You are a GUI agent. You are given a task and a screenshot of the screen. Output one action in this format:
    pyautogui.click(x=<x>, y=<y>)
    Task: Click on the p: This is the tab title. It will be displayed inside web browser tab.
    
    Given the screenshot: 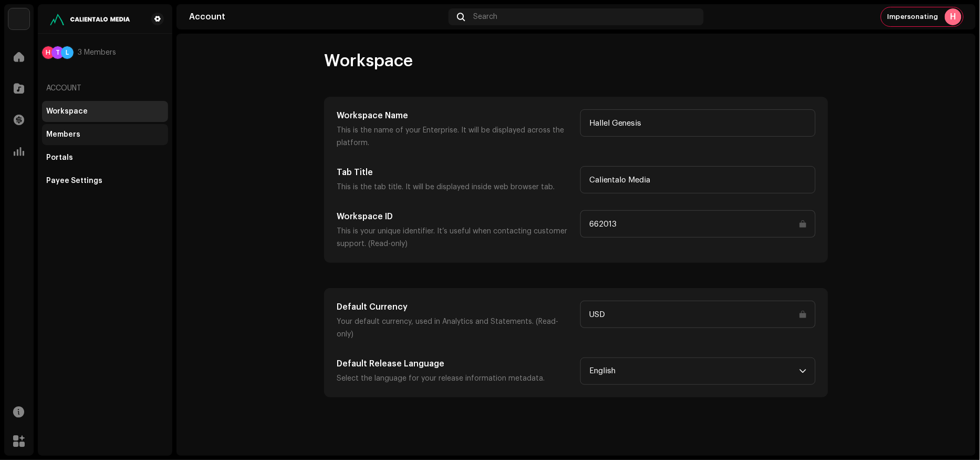 What is the action you would take?
    pyautogui.click(x=454, y=187)
    